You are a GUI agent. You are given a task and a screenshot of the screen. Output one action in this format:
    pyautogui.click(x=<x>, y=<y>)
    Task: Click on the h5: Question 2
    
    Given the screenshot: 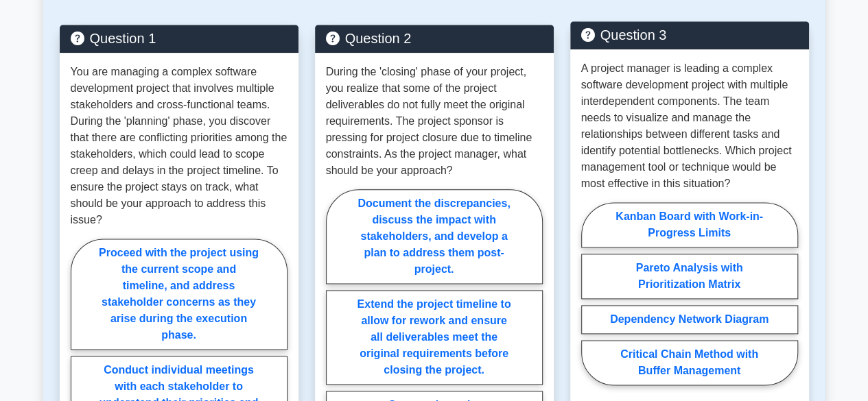 What is the action you would take?
    pyautogui.click(x=434, y=38)
    